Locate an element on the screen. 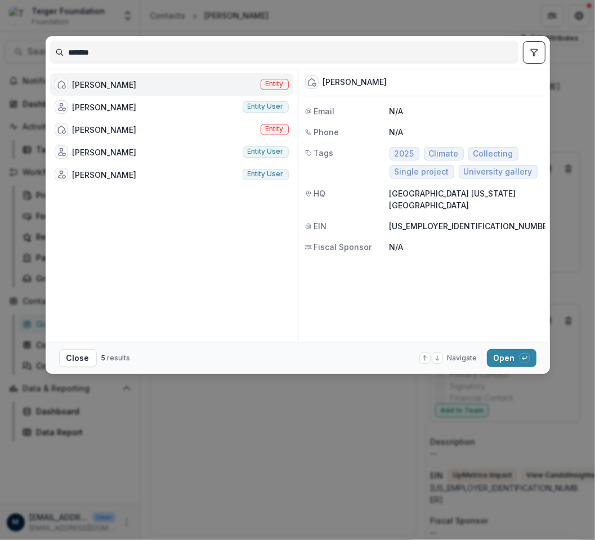 Image resolution: width=595 pixels, height=540 pixels. button: toggle filters is located at coordinates (534, 52).